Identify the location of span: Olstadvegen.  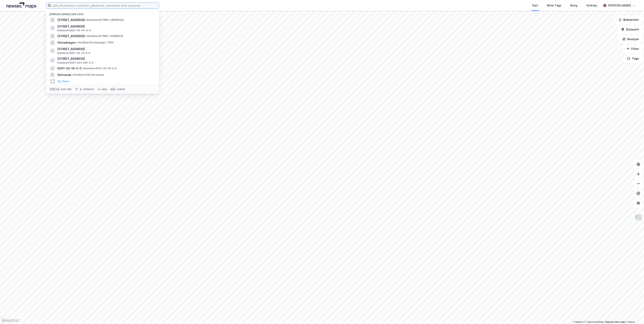
(66, 43).